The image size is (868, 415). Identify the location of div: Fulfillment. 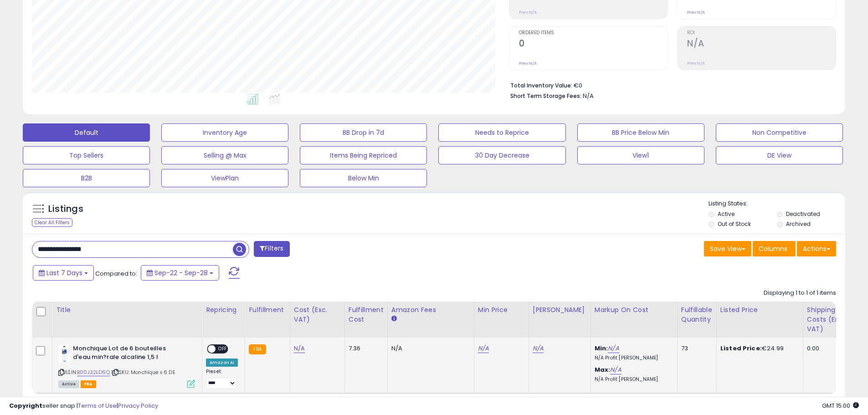
(267, 310).